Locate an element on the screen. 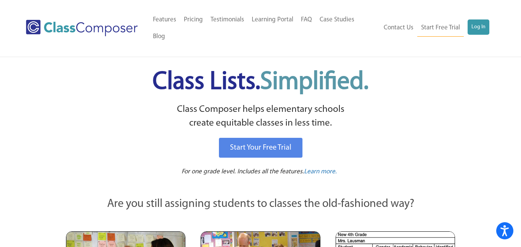  a: Features is located at coordinates (164, 20).